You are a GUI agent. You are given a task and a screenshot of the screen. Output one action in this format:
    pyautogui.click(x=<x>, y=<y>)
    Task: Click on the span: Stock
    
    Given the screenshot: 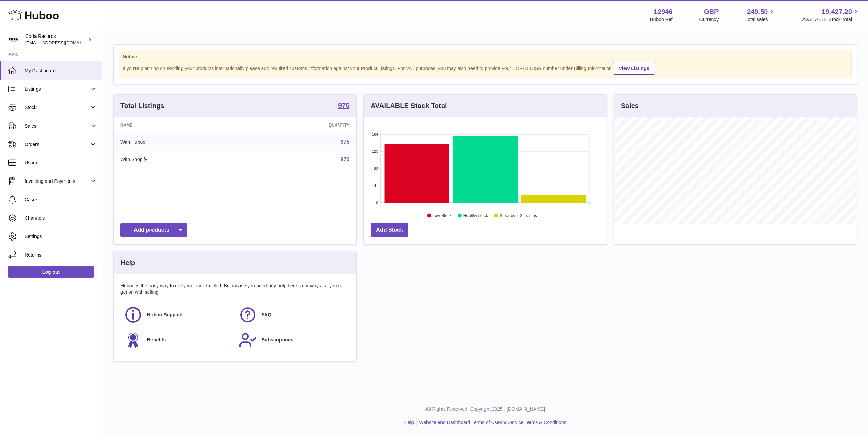 What is the action you would take?
    pyautogui.click(x=57, y=108)
    